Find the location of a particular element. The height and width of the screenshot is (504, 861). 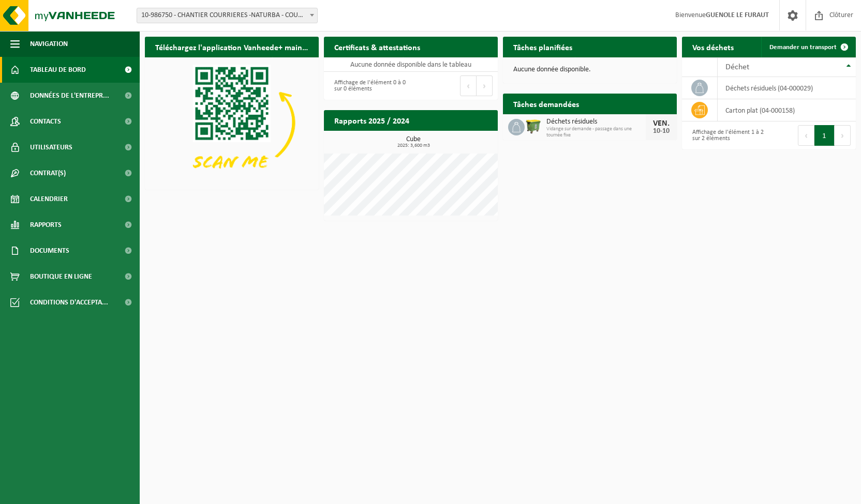

span: Boutique en ligne is located at coordinates (61, 276).